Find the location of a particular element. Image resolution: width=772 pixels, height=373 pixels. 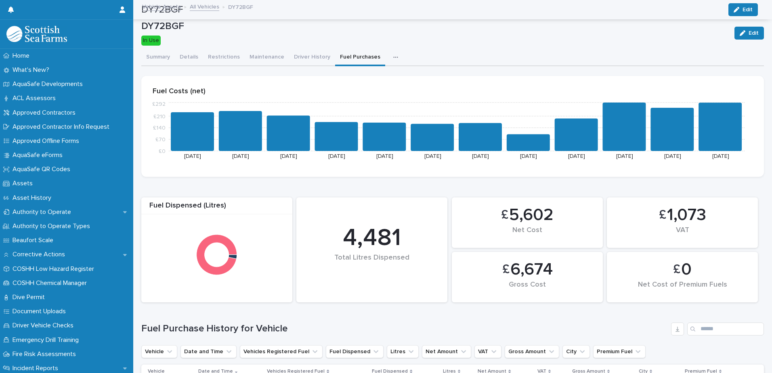

p: Emergency Drill Training is located at coordinates (47, 340).